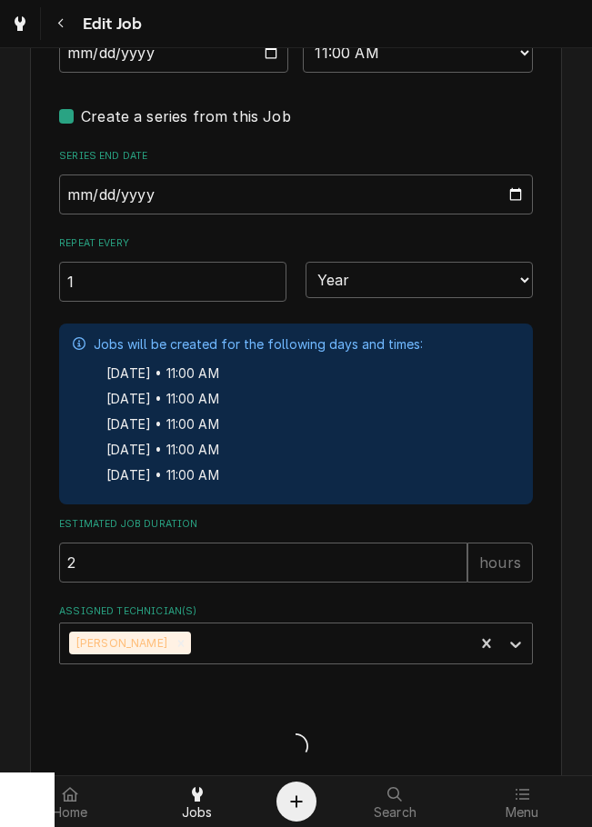  I want to click on label: Assigned Technician(s), so click(295, 612).